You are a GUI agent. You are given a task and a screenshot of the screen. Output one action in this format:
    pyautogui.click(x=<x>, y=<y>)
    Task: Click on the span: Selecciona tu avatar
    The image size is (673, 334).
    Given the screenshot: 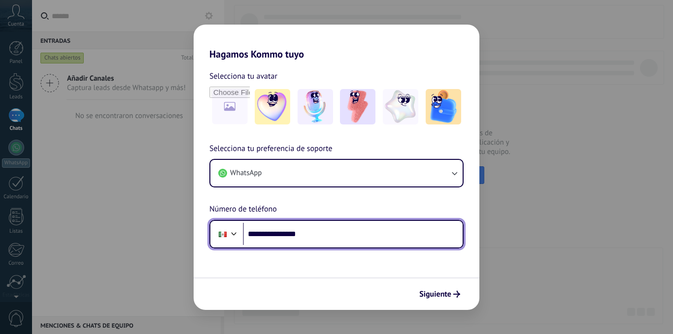 What is the action you would take?
    pyautogui.click(x=243, y=76)
    